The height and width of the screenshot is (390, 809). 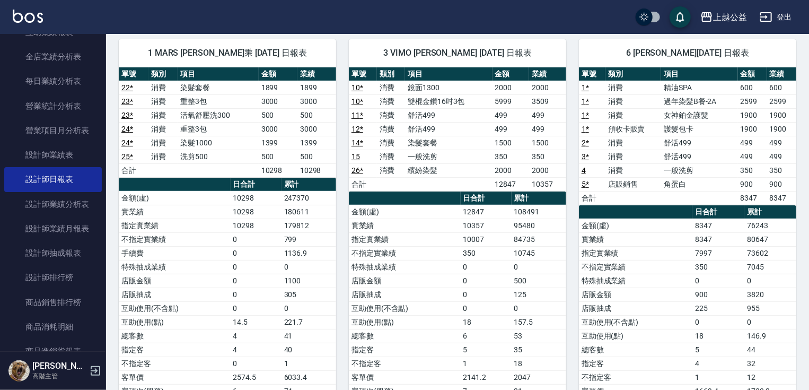 I want to click on td: 12847, so click(x=486, y=211).